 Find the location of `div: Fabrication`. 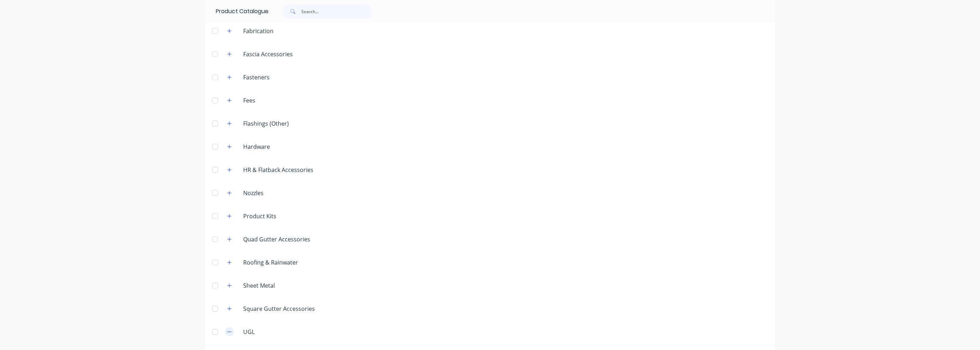

div: Fabrication is located at coordinates (258, 31).